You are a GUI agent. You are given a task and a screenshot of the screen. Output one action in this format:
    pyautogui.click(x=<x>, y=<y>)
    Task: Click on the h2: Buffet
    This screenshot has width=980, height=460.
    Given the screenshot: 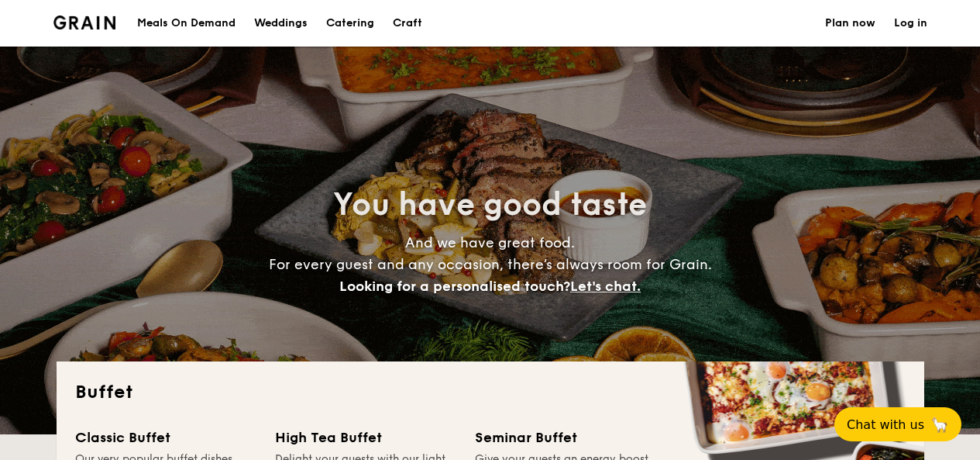 What is the action you would take?
    pyautogui.click(x=491, y=393)
    